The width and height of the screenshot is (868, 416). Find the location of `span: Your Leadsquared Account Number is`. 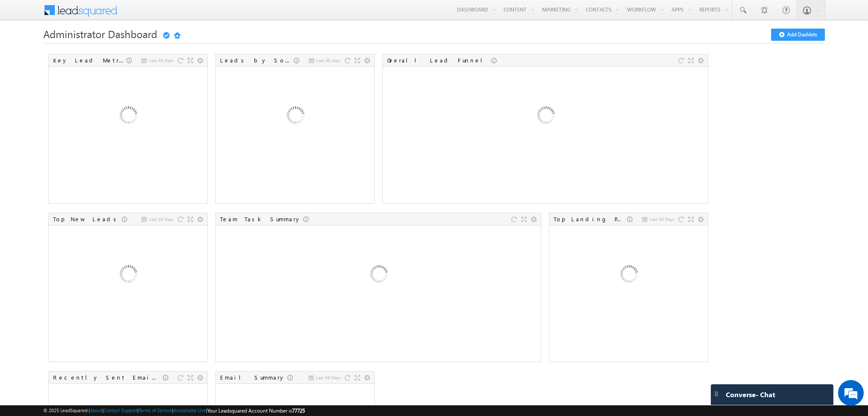

span: Your Leadsquared Account Number is is located at coordinates (256, 410).